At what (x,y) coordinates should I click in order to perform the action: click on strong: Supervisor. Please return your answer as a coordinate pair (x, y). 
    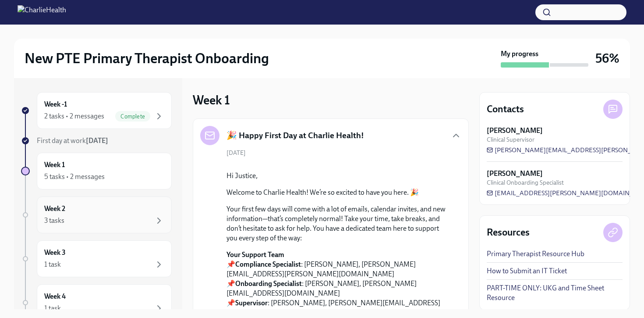
    Looking at the image, I should click on (251, 303).